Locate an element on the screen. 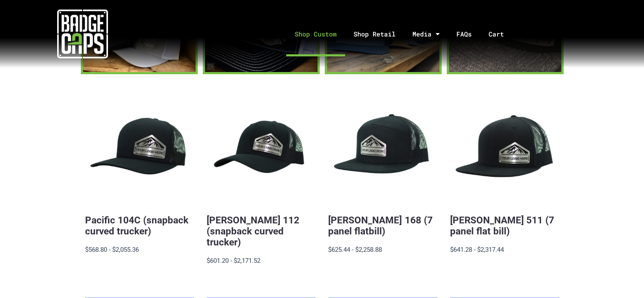 The width and height of the screenshot is (644, 298). div: Chat Widget is located at coordinates (623, 278).